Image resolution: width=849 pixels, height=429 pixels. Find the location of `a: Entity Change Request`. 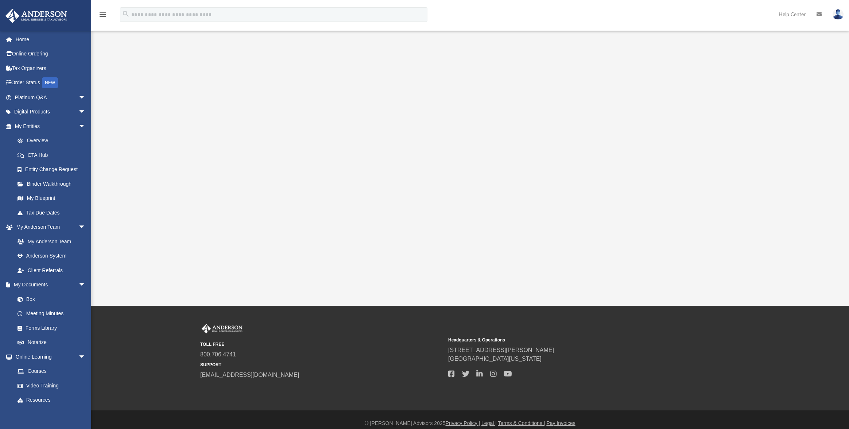

a: Entity Change Request is located at coordinates (53, 170).